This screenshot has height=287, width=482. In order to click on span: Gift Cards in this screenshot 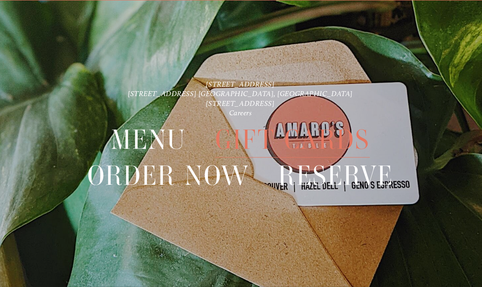, I will do `click(293, 141)`.